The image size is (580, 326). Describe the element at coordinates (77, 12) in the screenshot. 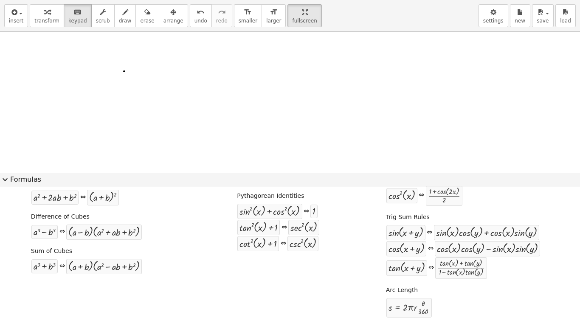

I see `i: keyboard` at that location.